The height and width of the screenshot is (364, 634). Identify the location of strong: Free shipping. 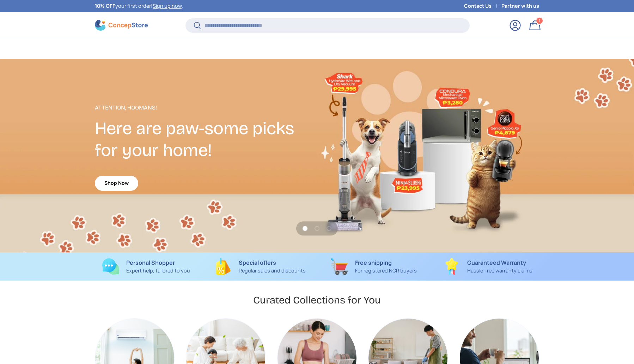
(373, 262).